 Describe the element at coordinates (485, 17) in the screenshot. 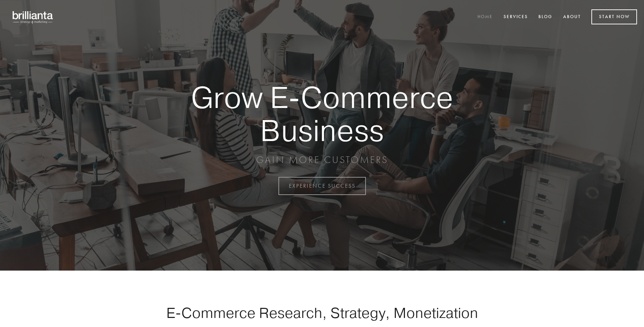

I see `a: Home` at that location.